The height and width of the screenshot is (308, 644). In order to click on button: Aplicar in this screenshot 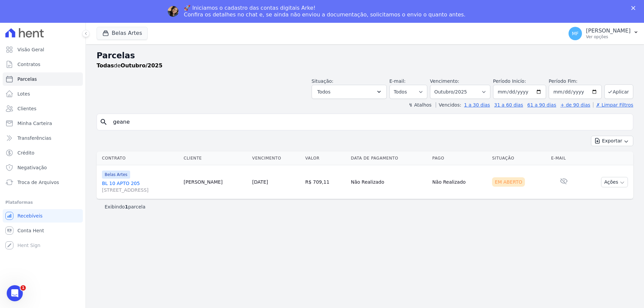, I will do `click(619, 91)`.